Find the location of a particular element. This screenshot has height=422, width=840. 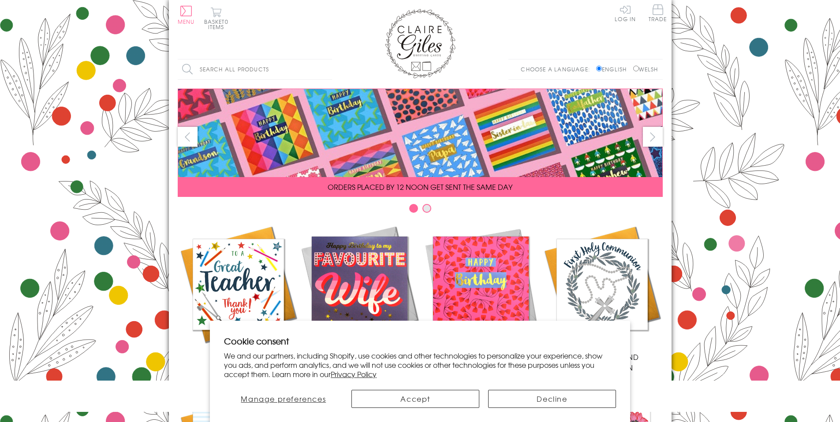

button: Menu is located at coordinates (186, 15).